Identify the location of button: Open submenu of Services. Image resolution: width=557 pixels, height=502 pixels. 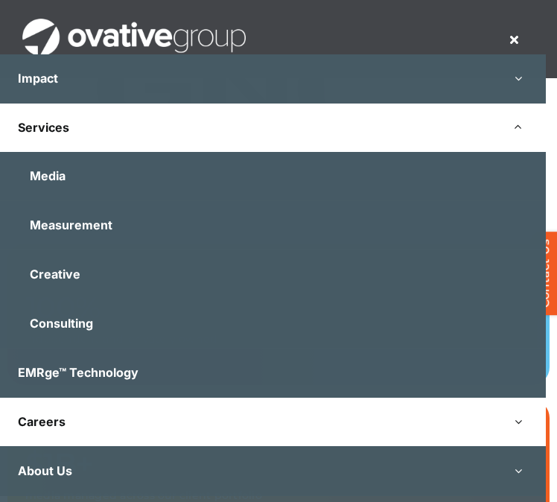
(518, 127).